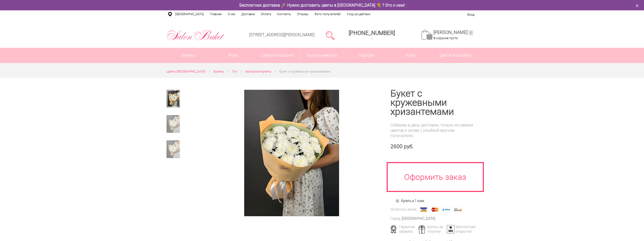  What do you see at coordinates (396, 219) in the screenshot?
I see `div: Город:` at bounding box center [396, 219].